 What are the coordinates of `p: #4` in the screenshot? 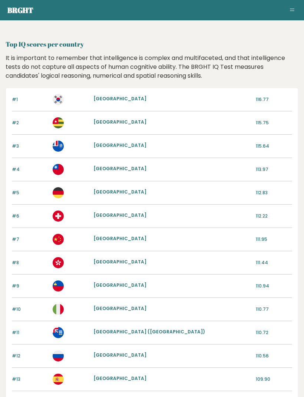 It's located at (30, 170).